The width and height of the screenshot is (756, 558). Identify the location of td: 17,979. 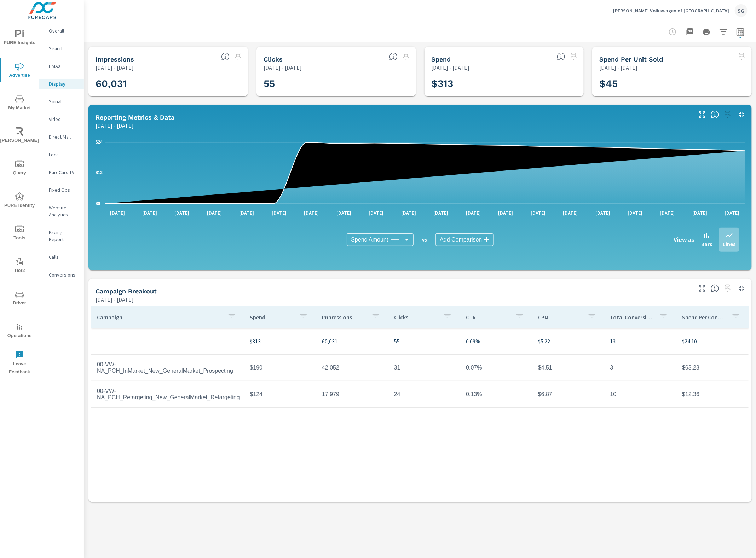
(352, 394).